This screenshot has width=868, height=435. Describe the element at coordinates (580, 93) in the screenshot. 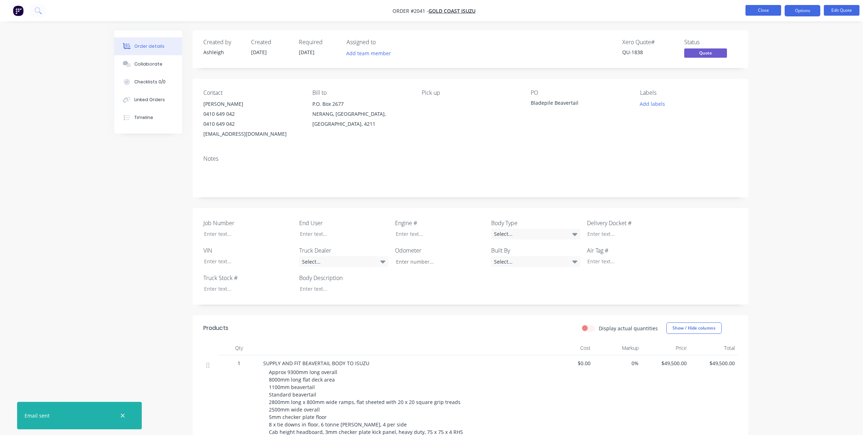

I see `div: PO` at that location.